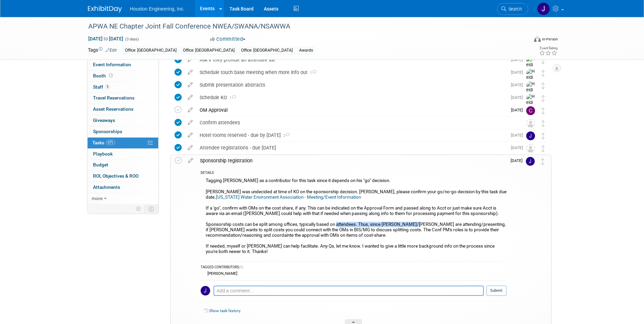  I want to click on div: In-Person, so click(550, 39).